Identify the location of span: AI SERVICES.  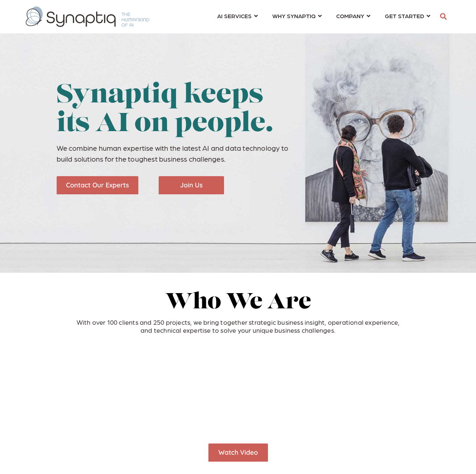
(234, 16).